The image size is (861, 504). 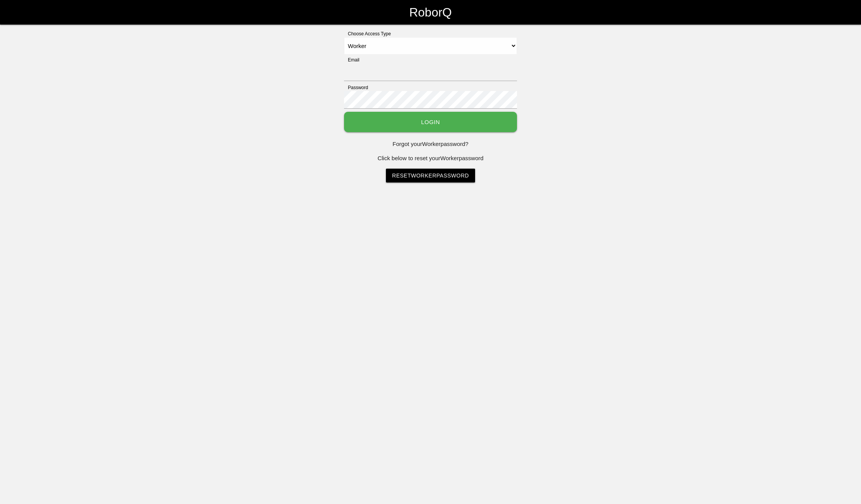 What do you see at coordinates (430, 144) in the screenshot?
I see `p: Forgot your Worker password?` at bounding box center [430, 144].